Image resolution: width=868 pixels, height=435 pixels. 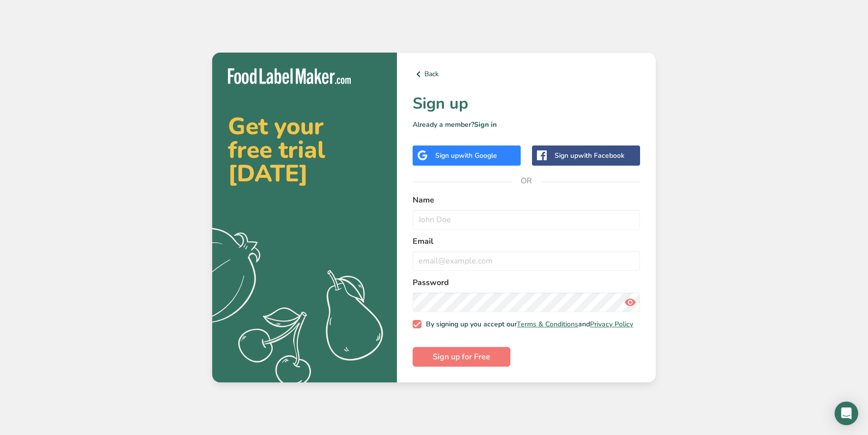 What do you see at coordinates (527, 324) in the screenshot?
I see `span: By signing up you accept our and` at bounding box center [527, 324].